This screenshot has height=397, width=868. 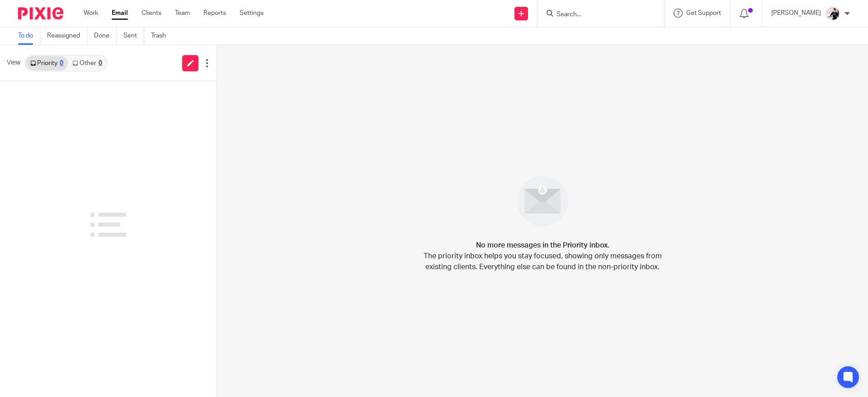 I want to click on span: Get Support, so click(x=703, y=13).